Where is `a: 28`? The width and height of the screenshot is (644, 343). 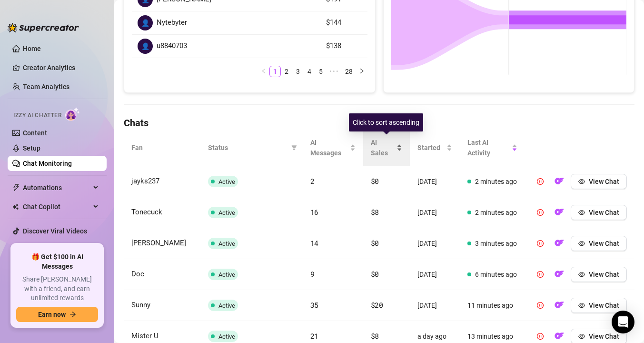
a: 28 is located at coordinates (349, 71).